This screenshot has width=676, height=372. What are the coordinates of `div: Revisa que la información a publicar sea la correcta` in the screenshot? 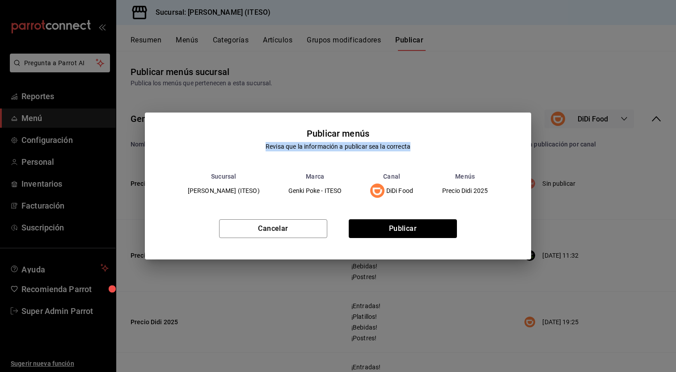 It's located at (338, 147).